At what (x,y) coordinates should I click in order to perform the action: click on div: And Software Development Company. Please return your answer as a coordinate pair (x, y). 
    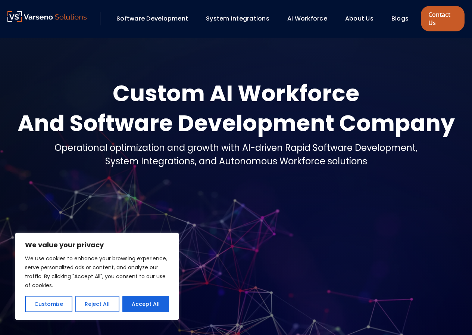
    Looking at the image, I should click on (236, 123).